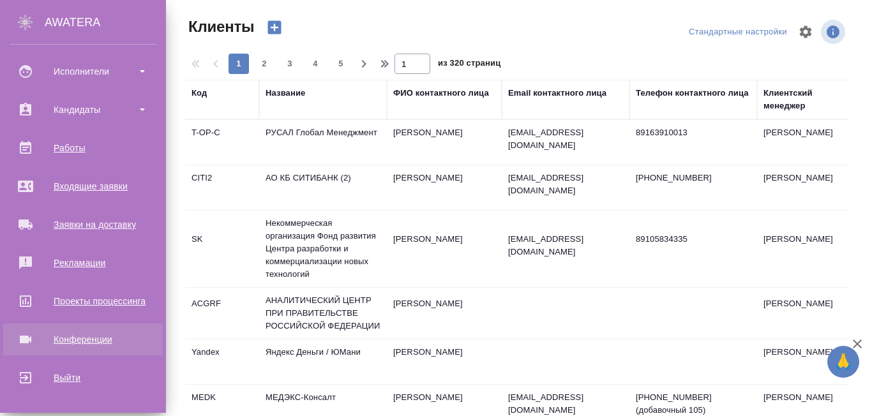  Describe the element at coordinates (220, 27) in the screenshot. I see `span: Клиенты` at that location.